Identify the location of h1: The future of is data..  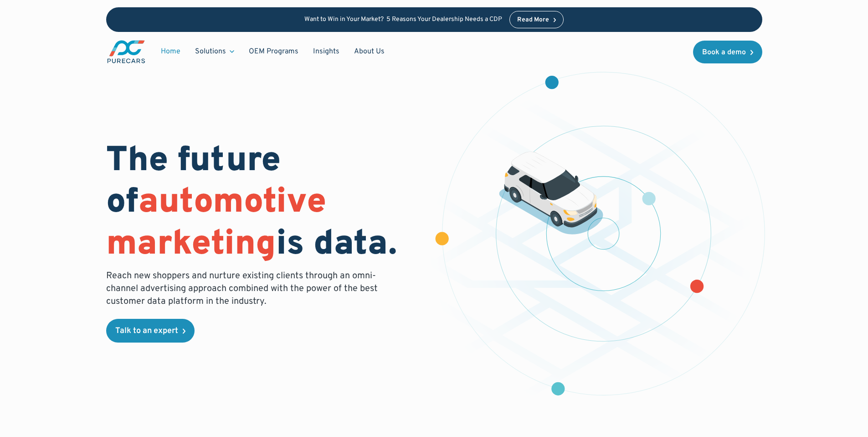
(265, 203).